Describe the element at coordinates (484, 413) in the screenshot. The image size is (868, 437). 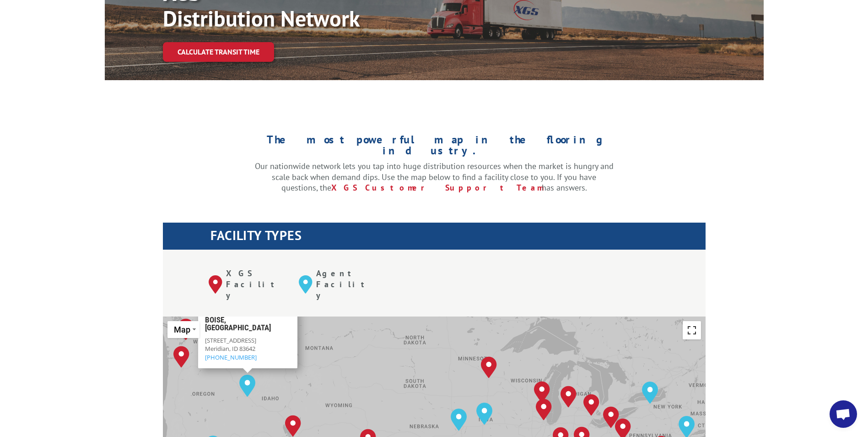
I see `div: Des Moines, IA` at that location.